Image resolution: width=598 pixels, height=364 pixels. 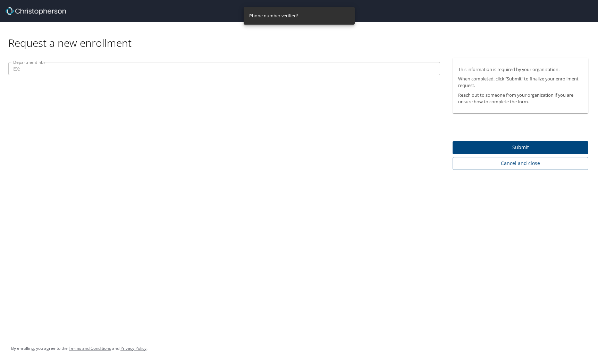 I want to click on a: Privacy Policy, so click(x=133, y=348).